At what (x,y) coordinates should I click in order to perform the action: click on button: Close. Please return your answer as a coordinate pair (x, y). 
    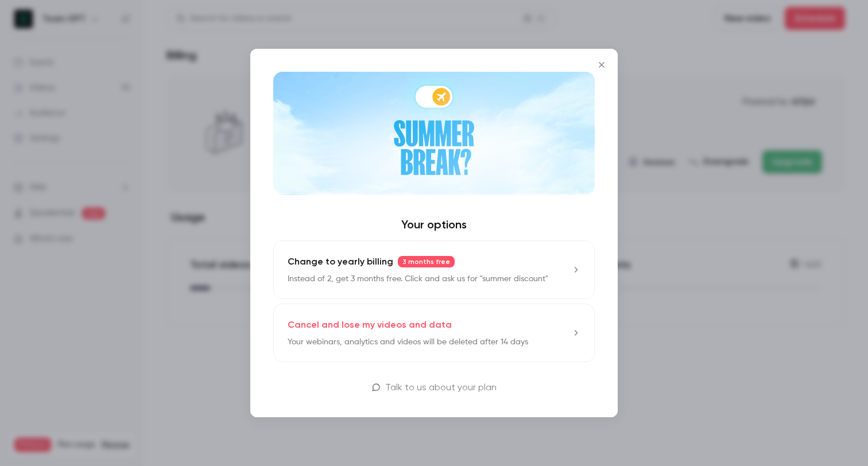
    Looking at the image, I should click on (602, 65).